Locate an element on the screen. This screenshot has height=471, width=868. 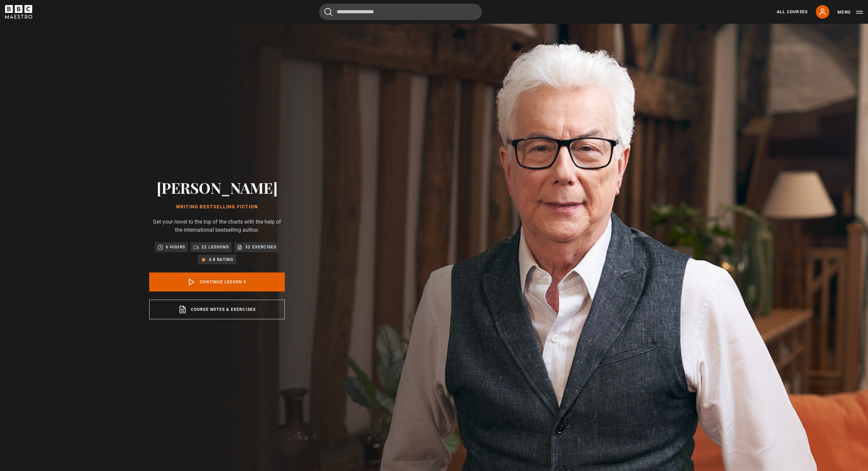
p: 6 hours is located at coordinates (175, 247).